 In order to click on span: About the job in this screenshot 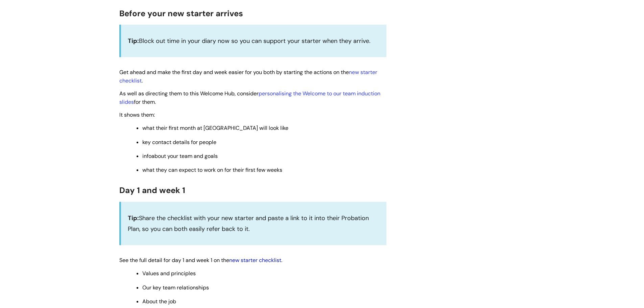, I will do `click(159, 301)`.